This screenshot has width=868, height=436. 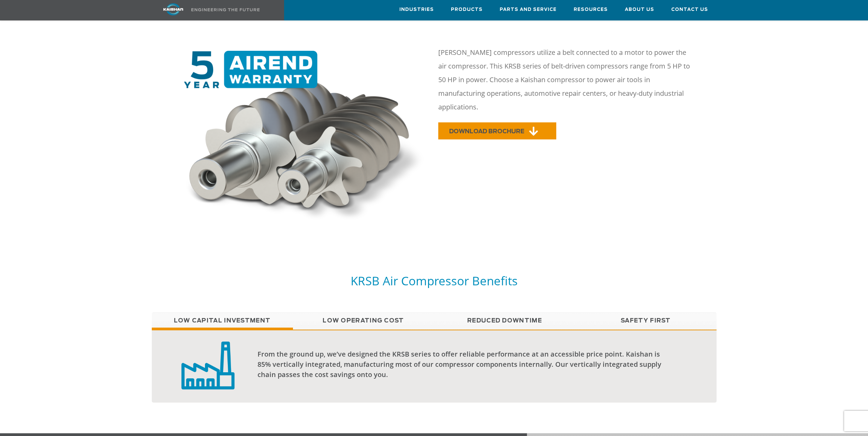 I want to click on div: Low Capital Investment, so click(x=434, y=367).